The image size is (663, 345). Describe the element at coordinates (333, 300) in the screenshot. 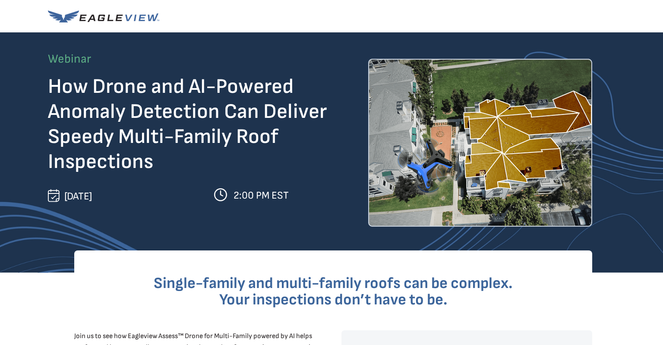

I see `span: Your inspections don’t have to be.` at that location.